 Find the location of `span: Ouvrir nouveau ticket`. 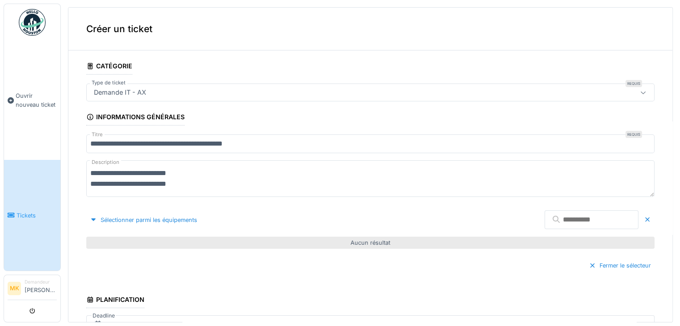

span: Ouvrir nouveau ticket is located at coordinates (36, 100).